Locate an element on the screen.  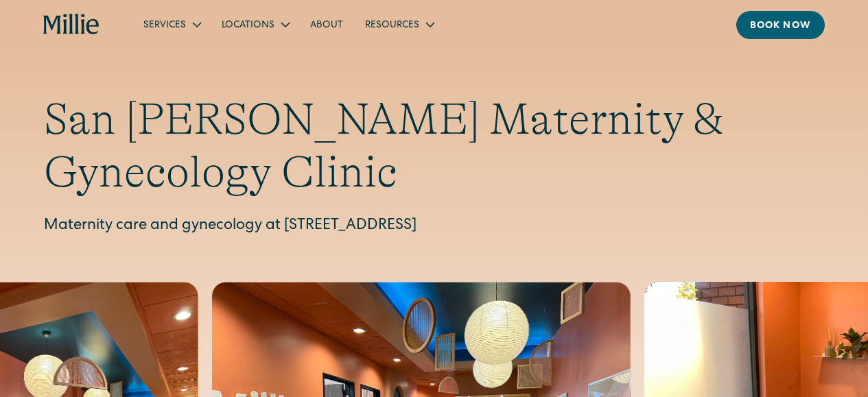
a: home is located at coordinates (72, 25).